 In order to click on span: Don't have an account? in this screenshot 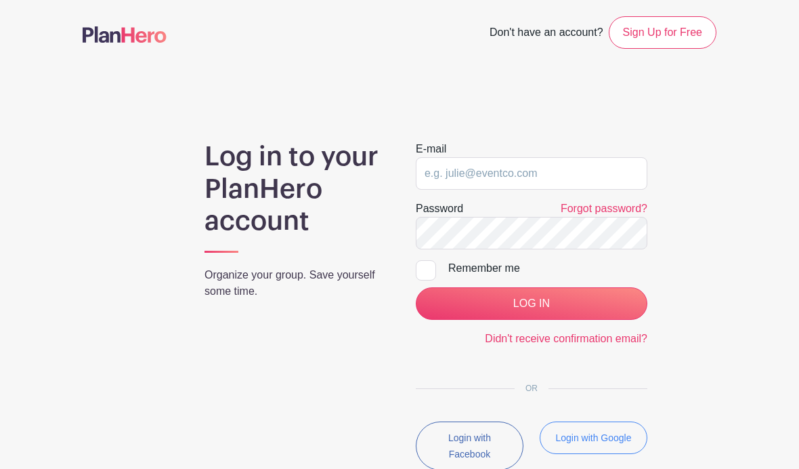, I will do `click(547, 34)`.